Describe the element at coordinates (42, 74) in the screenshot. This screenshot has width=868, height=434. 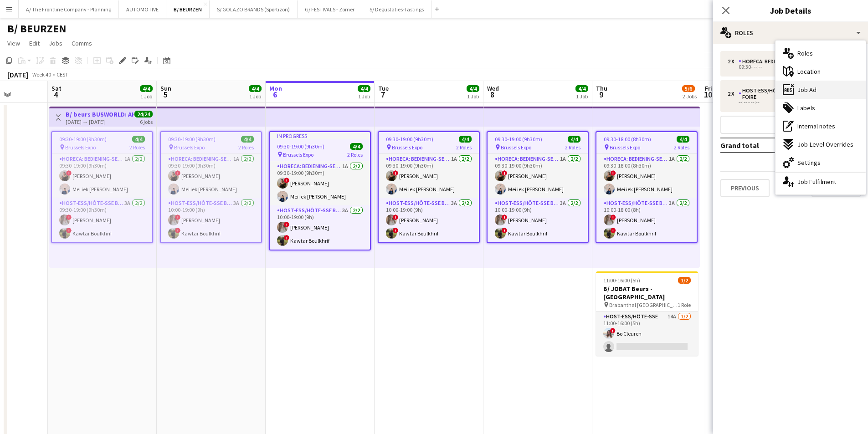
I see `span: Week 40` at that location.